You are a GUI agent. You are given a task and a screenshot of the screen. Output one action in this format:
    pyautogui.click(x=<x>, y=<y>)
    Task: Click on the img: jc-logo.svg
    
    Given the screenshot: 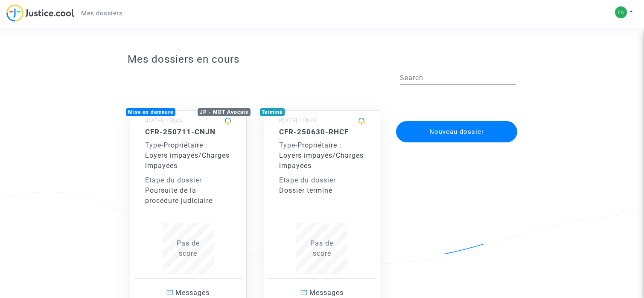 What is the action you would take?
    pyautogui.click(x=40, y=13)
    